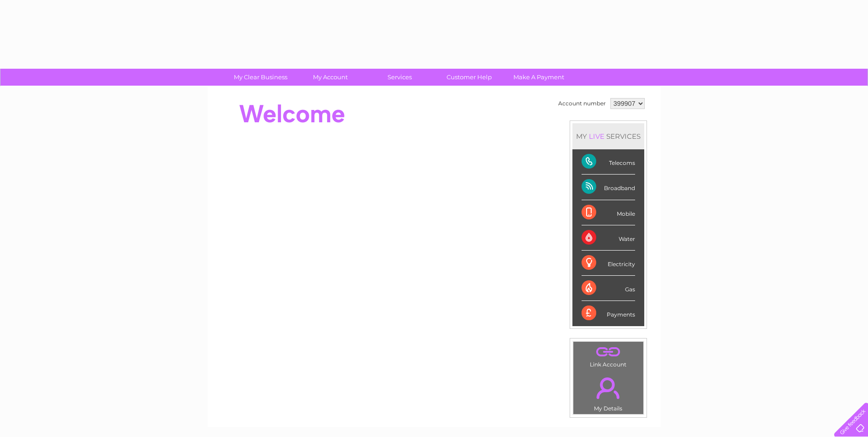 This screenshot has height=437, width=868. I want to click on a: Make A Payment, so click(538, 77).